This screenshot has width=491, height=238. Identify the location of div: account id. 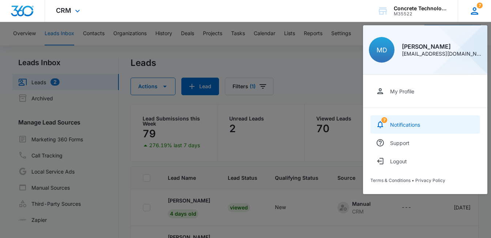
(421, 14).